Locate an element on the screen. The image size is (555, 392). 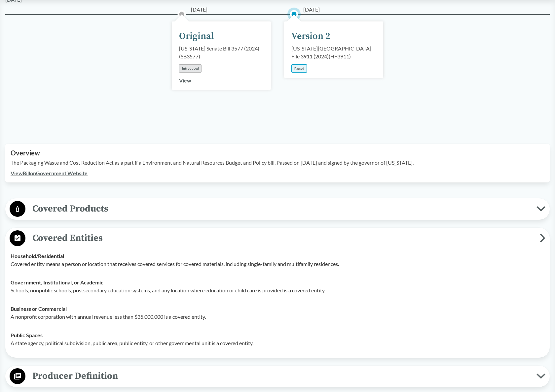
div: Introduced is located at coordinates (190, 68).